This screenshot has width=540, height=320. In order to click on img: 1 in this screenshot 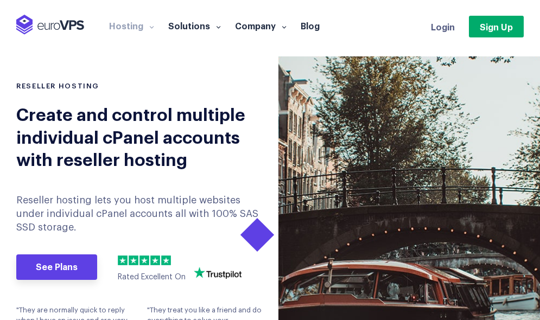, I will do `click(123, 261)`.